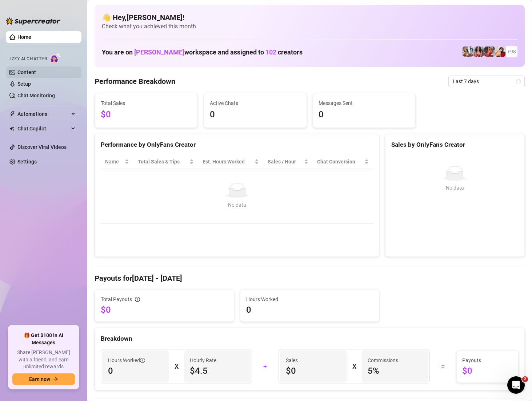 The height and width of the screenshot is (401, 532). Describe the element at coordinates (467, 52) in the screenshot. I see `img: ildgaf (@ildgaff)` at that location.